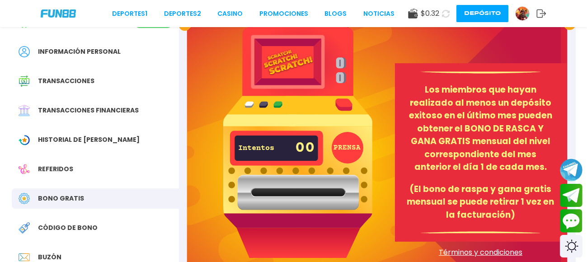  What do you see at coordinates (58, 13) in the screenshot?
I see `img: Company Logo` at bounding box center [58, 13].